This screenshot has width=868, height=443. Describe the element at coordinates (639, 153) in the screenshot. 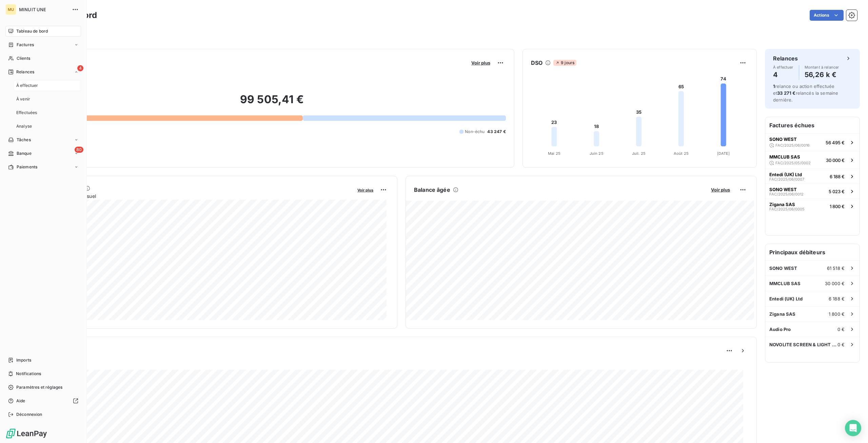

I see `tspan: Juil. 25` at that location.